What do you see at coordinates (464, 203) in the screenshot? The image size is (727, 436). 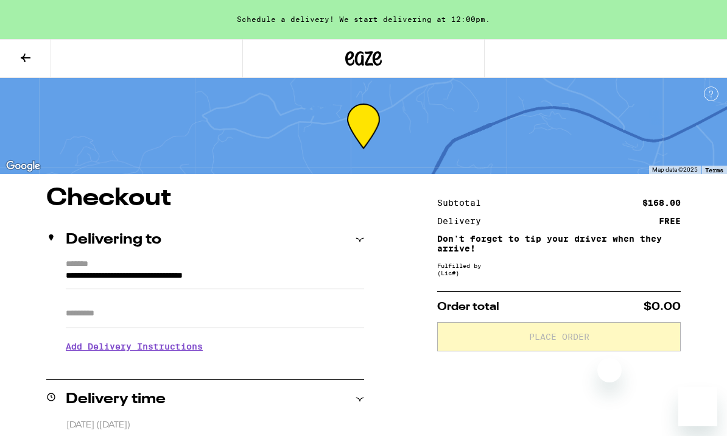 I see `div: Subtotal` at bounding box center [464, 203].